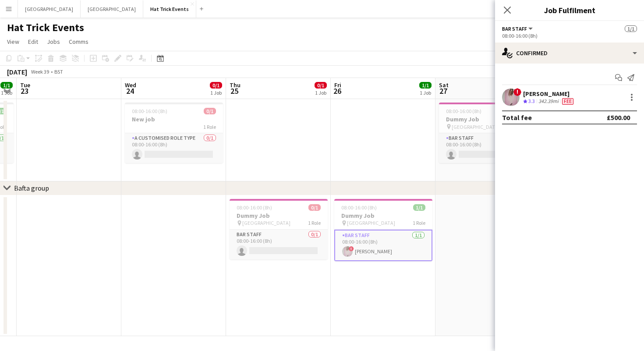 This screenshot has height=351, width=644. I want to click on div: Bafta group, so click(31, 188).